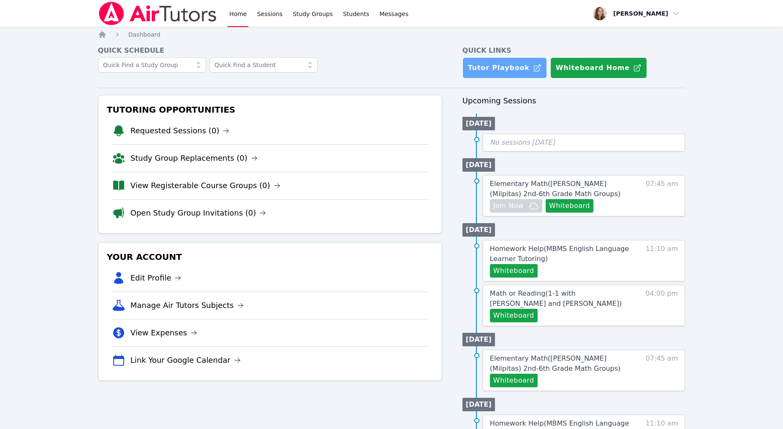 This screenshot has width=783, height=429. What do you see at coordinates (391, 35) in the screenshot?
I see `nav: Breadcrumb` at bounding box center [391, 35].